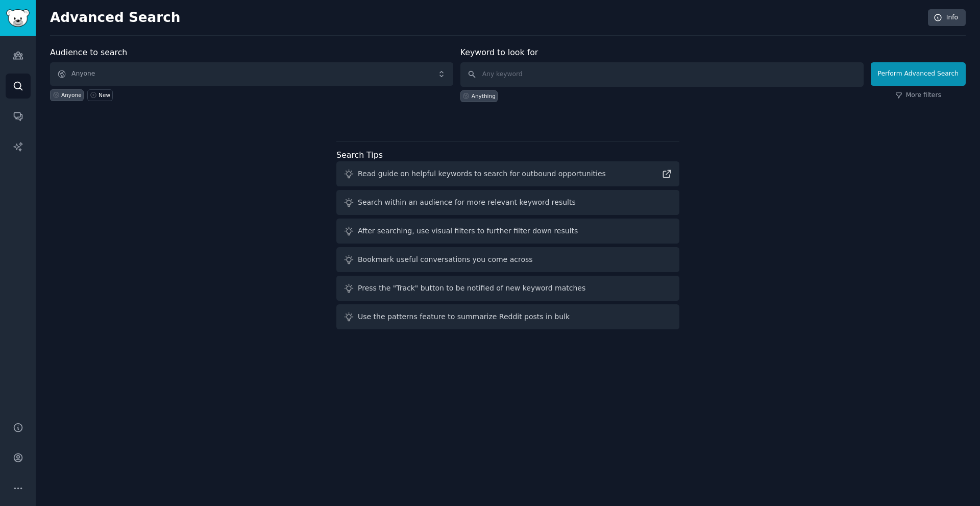 The image size is (980, 506). Describe the element at coordinates (484, 96) in the screenshot. I see `div: Anything` at that location.